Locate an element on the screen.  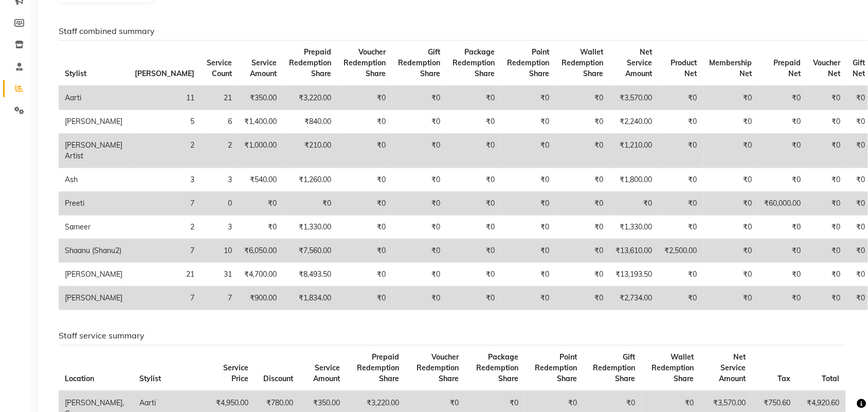
td: ₹3,570.00 is located at coordinates (634, 97).